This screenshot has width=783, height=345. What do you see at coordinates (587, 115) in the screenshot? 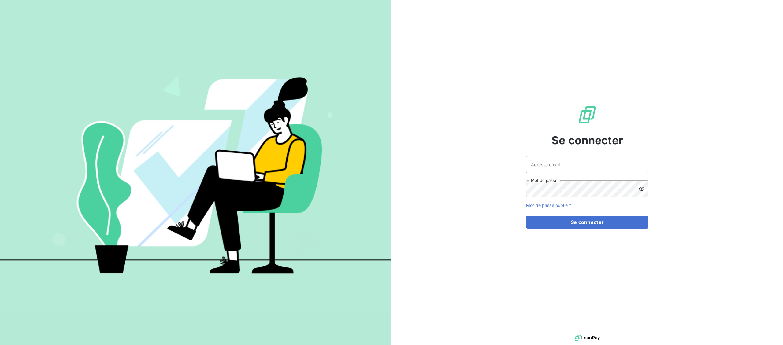
I see `img: Logo LeanPay` at bounding box center [587, 115].